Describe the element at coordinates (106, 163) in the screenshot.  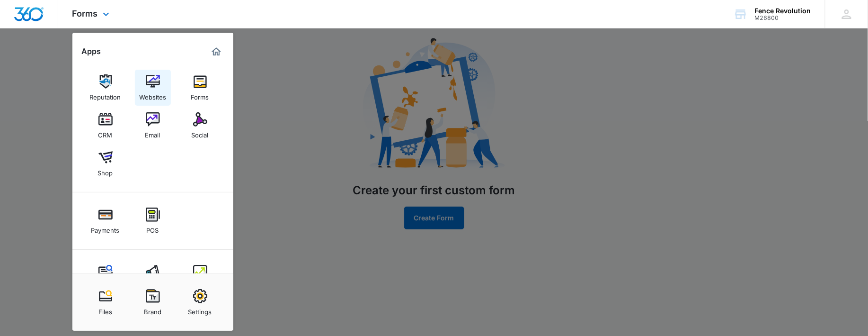
I see `a: Shop` at that location.